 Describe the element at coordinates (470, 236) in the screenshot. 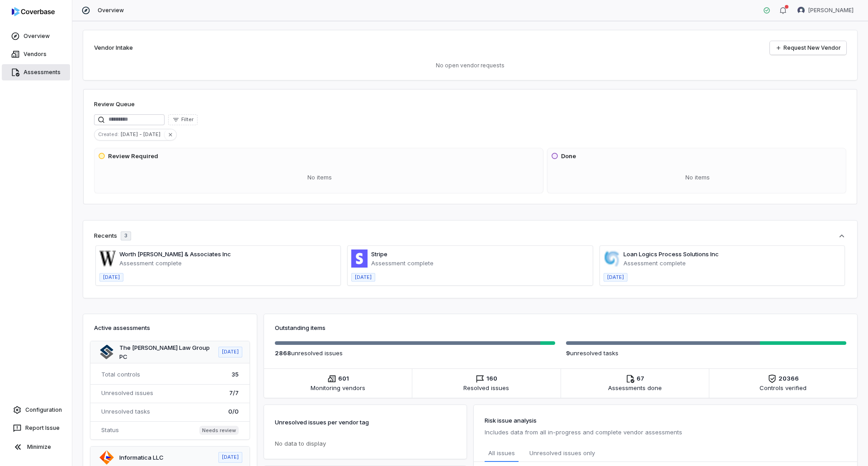

I see `button: Recents3` at that location.